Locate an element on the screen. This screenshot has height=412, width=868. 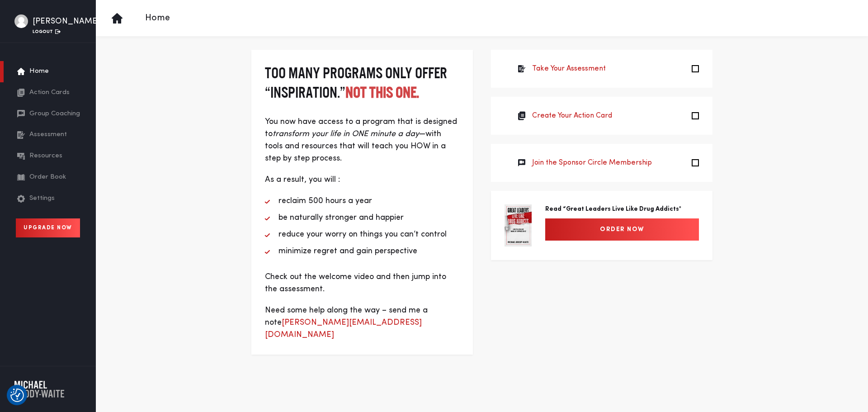
p: Check out the welcome video and then jump into the assessment. is located at coordinates (362, 283).